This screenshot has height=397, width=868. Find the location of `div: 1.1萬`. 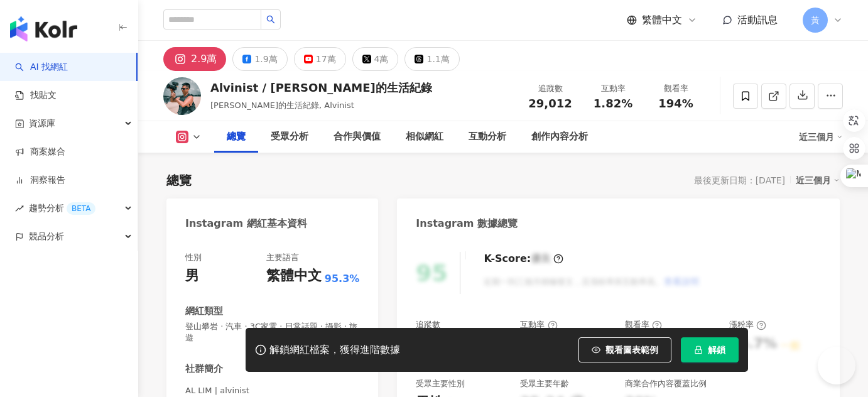

div: 1.1萬 is located at coordinates (437, 59).